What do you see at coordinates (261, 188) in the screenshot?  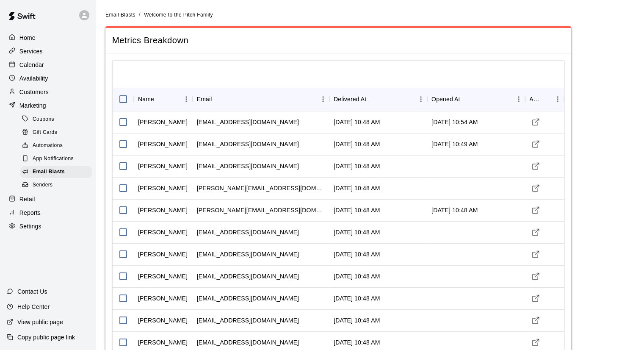 I see `div: kathie.howes1@gmail.com` at bounding box center [261, 188].